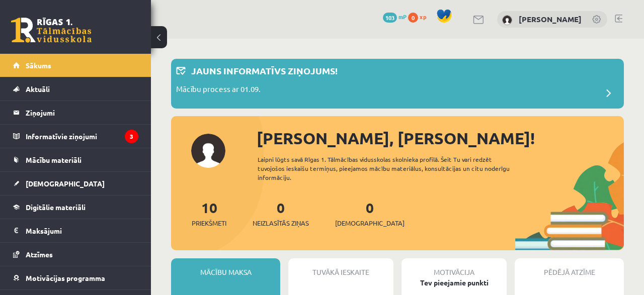 Image resolution: width=644 pixels, height=295 pixels. What do you see at coordinates (82, 136) in the screenshot?
I see `legend: Informatīvie ziņojumi` at bounding box center [82, 136].